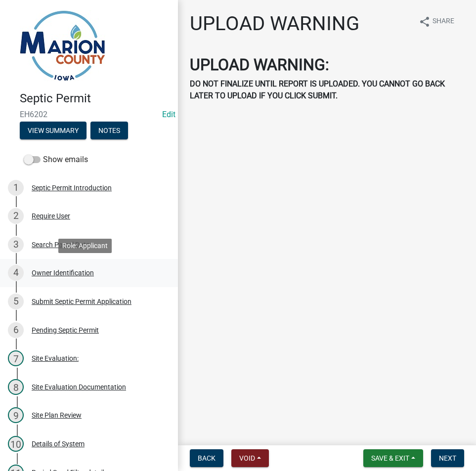 This screenshot has height=471, width=476. What do you see at coordinates (109, 131) in the screenshot?
I see `button: Notes` at bounding box center [109, 131].